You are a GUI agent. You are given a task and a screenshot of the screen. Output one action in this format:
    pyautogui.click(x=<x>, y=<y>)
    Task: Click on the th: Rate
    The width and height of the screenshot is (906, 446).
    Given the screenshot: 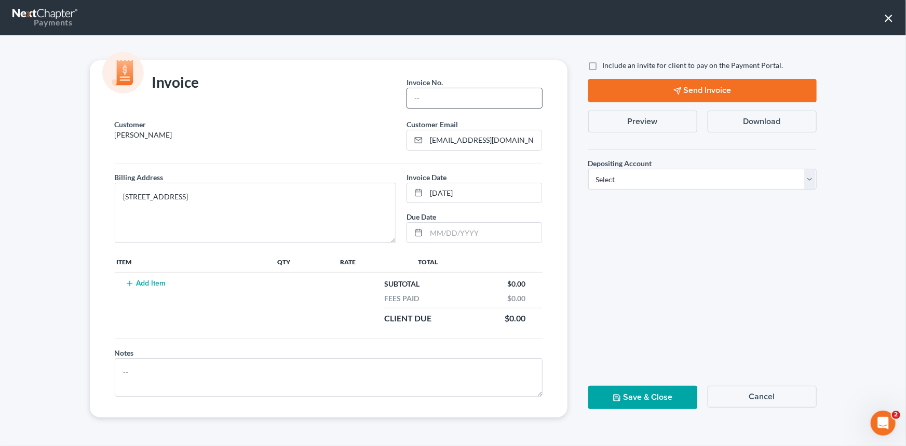 What is the action you would take?
    pyautogui.click(x=374, y=262)
    